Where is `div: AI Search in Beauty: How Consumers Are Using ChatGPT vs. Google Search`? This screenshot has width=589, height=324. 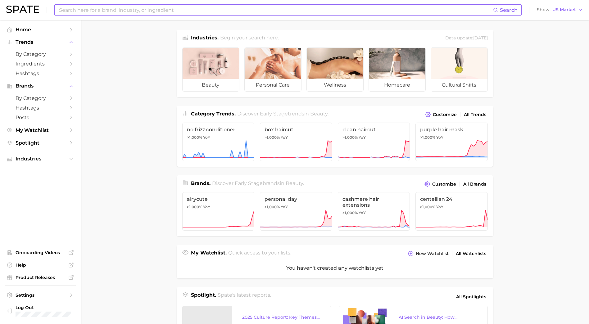 div: AI Search in Beauty: How Consumers Are Using ChatGPT vs. Google Search is located at coordinates (438, 317).